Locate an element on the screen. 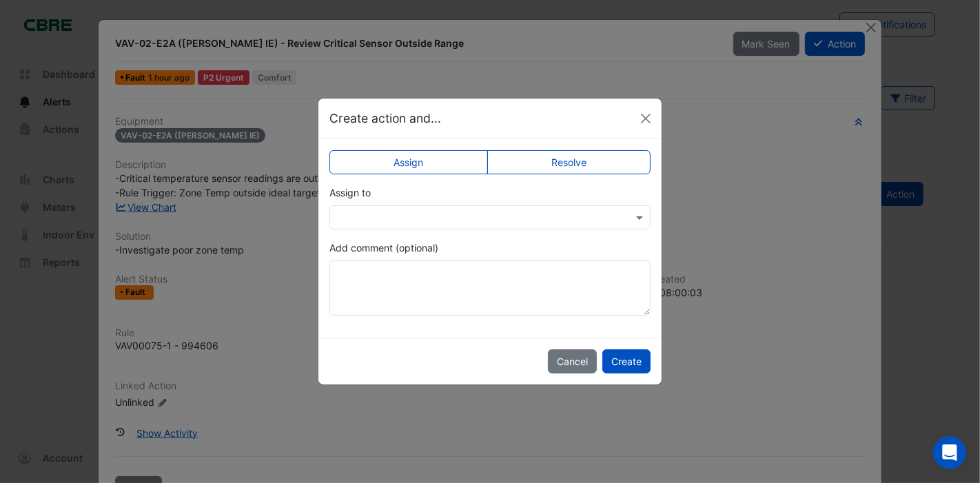 The image size is (980, 483). label: Assign to is located at coordinates (350, 192).